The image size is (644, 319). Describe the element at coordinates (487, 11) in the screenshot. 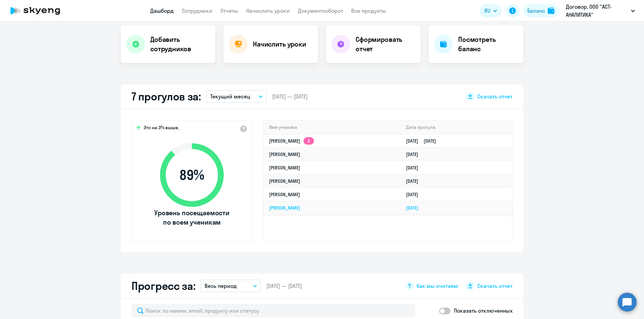

I see `span: RU` at that location.